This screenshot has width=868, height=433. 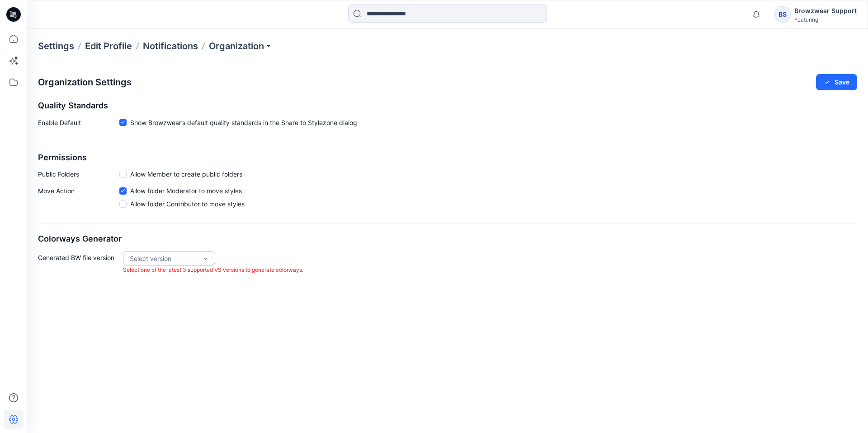 What do you see at coordinates (85, 82) in the screenshot?
I see `h2: Organization Settings` at bounding box center [85, 82].